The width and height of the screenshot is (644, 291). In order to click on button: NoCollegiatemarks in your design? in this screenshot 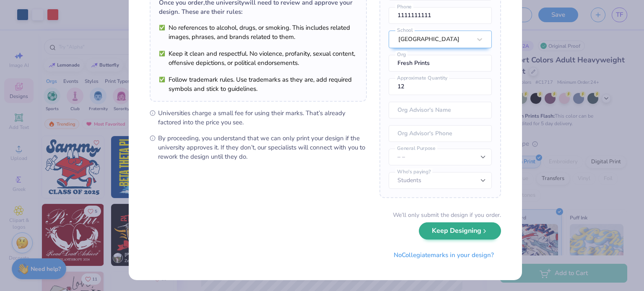, I will do `click(444, 255)`.